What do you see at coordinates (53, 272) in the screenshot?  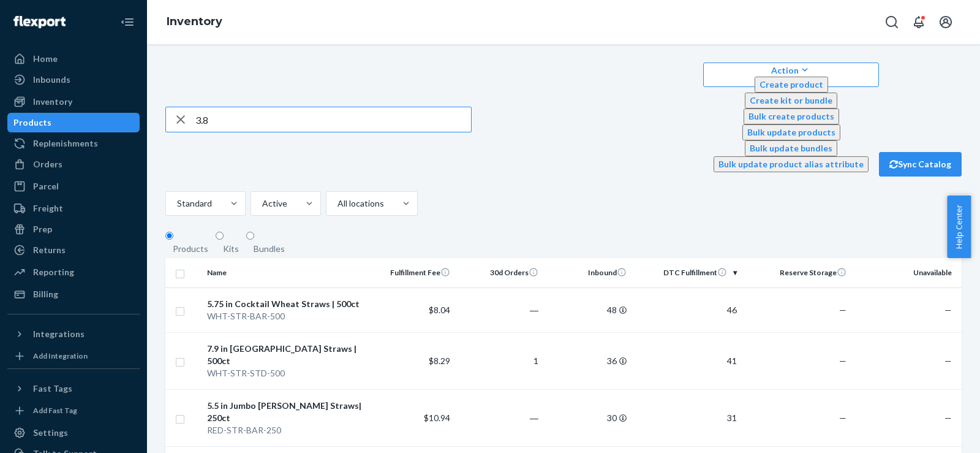 I see `div: Reporting` at bounding box center [53, 272].